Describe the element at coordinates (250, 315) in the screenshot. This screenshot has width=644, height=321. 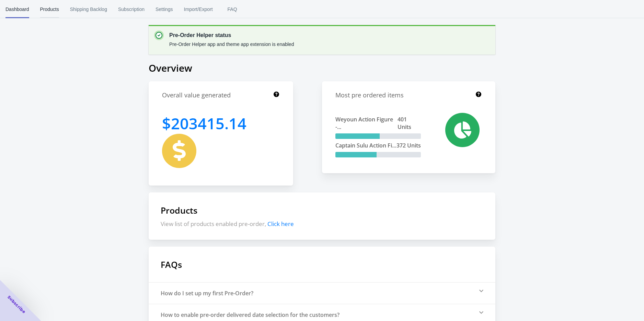
I see `div: How to enable pre-order delivered date selection for the customers?` at that location.